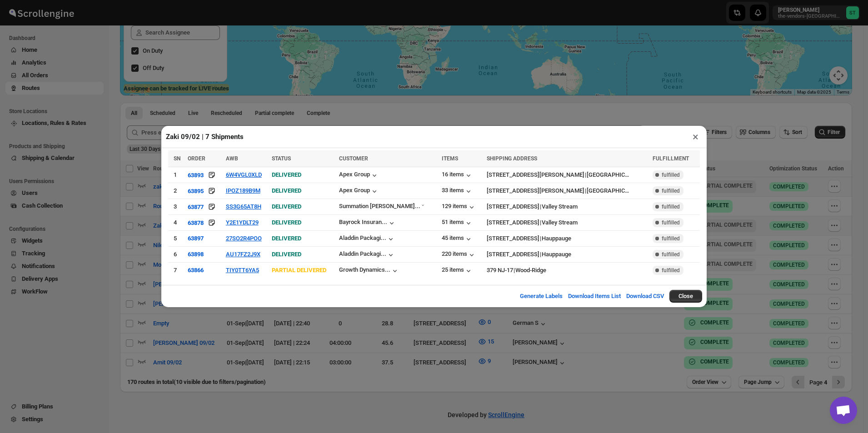 This screenshot has height=433, width=868. Describe the element at coordinates (686, 296) in the screenshot. I see `button: Close` at that location.